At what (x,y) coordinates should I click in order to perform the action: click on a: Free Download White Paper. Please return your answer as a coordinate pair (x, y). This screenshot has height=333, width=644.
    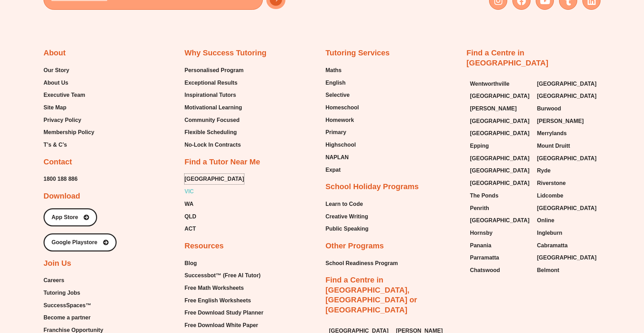
    Looking at the image, I should click on (226, 325).